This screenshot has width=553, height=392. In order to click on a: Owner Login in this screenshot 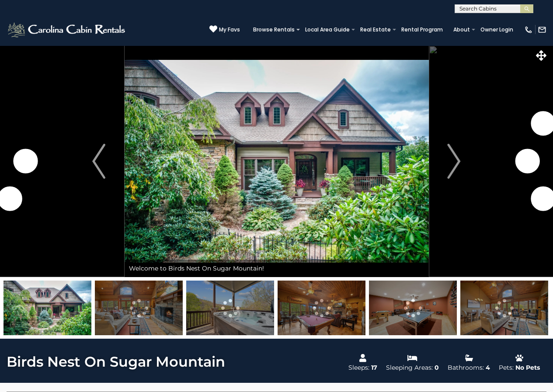, I will do `click(496, 30)`.